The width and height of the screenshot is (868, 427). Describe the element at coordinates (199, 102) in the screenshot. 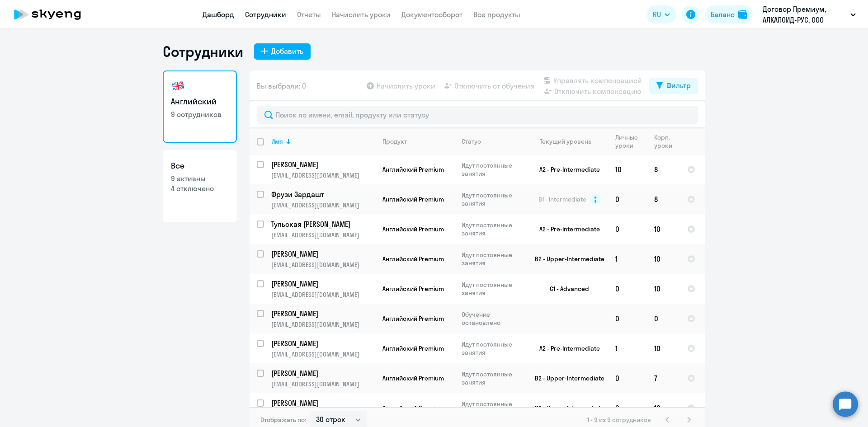

I see `h3: Английский` at that location.